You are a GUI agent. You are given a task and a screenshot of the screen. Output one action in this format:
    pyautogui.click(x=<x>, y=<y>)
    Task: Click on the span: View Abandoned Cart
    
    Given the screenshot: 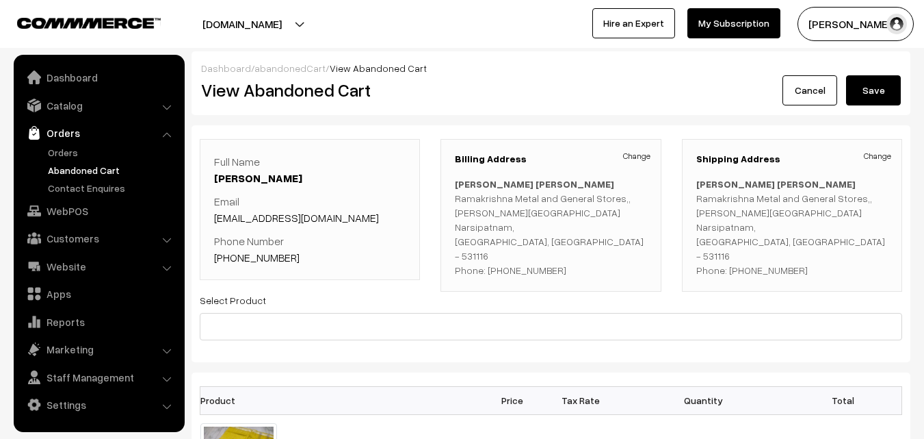 What is the action you would take?
    pyautogui.click(x=378, y=68)
    